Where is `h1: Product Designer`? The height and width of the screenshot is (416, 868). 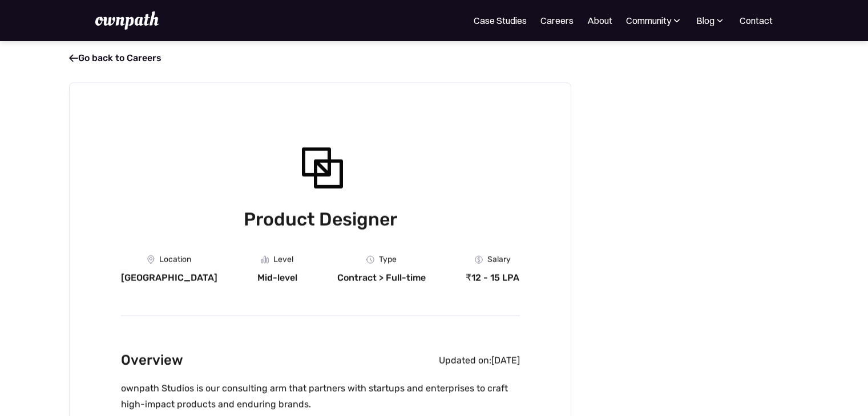 h1: Product Designer is located at coordinates (319, 219).